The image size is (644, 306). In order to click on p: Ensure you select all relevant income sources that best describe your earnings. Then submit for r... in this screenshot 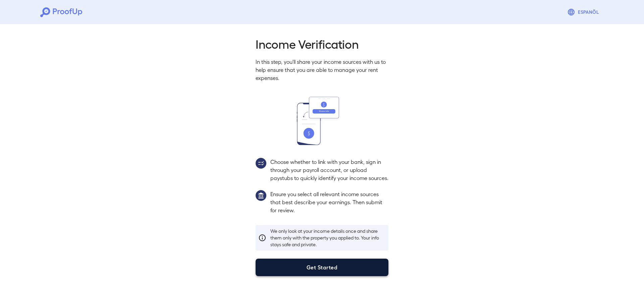, I will do `click(329, 202)`.